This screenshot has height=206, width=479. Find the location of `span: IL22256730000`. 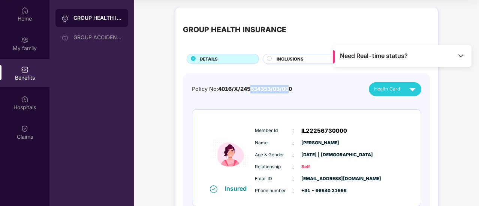

span: IL22256730000 is located at coordinates (324, 131).